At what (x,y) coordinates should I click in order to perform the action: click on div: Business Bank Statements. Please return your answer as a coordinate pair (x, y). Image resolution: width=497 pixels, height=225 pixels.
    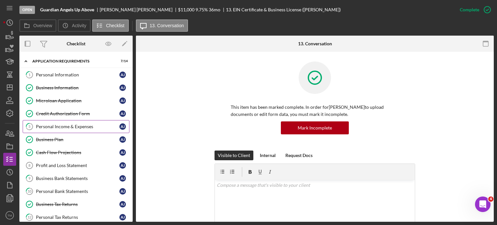
    Looking at the image, I should click on (78, 178).